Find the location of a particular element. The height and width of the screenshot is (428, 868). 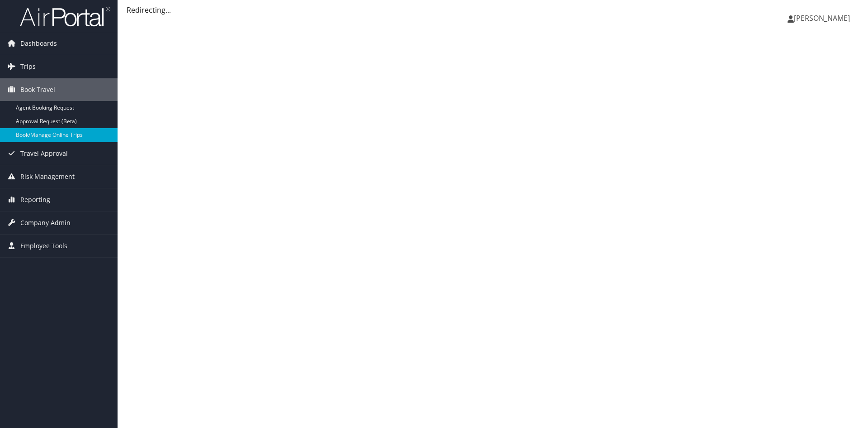

span: Book Travel is located at coordinates (38, 90).